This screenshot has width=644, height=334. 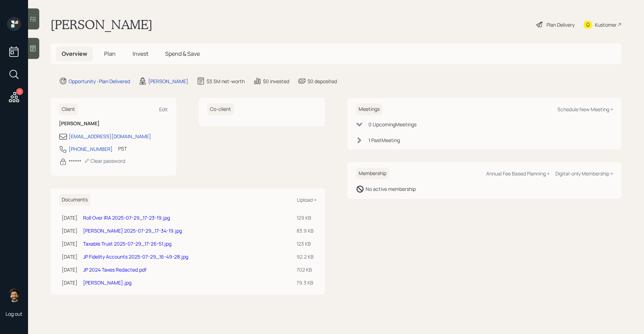 I want to click on div: Schedule New Meeting +, so click(x=585, y=109).